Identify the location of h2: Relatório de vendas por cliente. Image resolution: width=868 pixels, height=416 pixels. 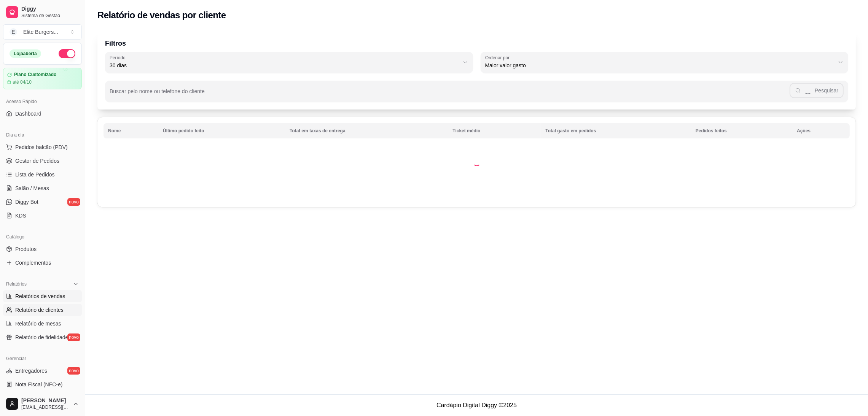
(162, 15).